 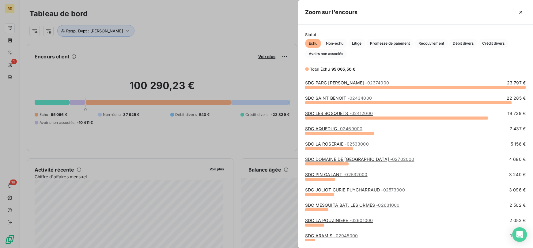 I want to click on h5: Zoom sur l’encours, so click(x=331, y=12).